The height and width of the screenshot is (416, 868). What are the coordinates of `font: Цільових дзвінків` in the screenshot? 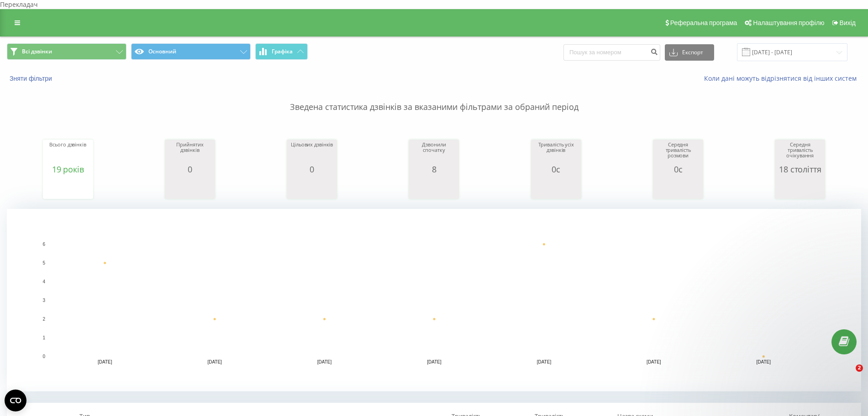 It's located at (311, 144).